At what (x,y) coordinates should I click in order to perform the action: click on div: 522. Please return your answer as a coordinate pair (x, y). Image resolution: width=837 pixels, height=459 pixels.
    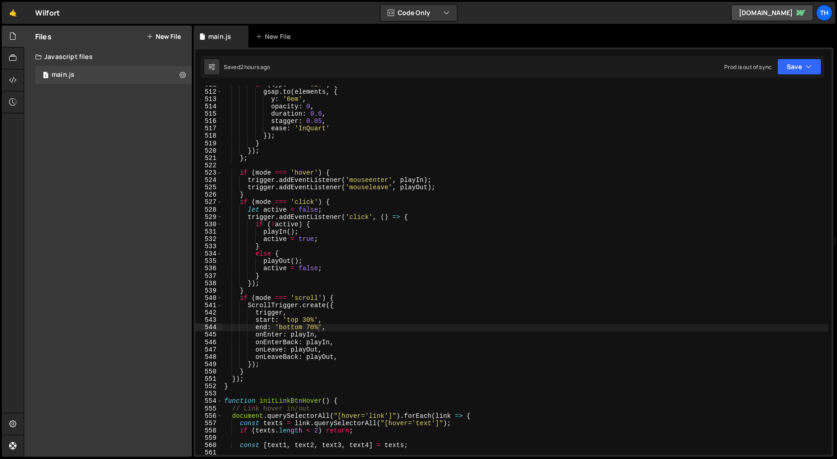
    Looking at the image, I should click on (209, 165).